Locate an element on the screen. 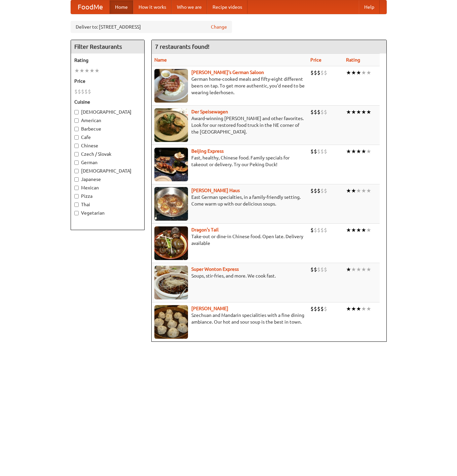 The width and height of the screenshot is (457, 476). a: How it works is located at coordinates (152, 7).